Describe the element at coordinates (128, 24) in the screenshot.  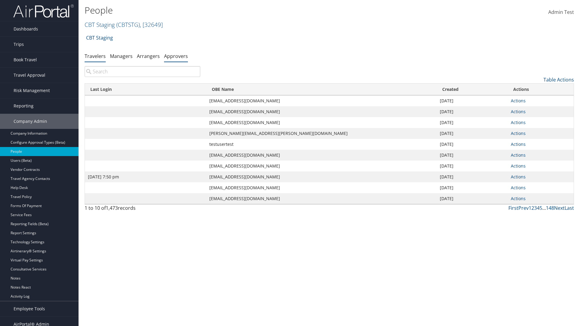
I see `span: ( CBTSTG )` at that location.